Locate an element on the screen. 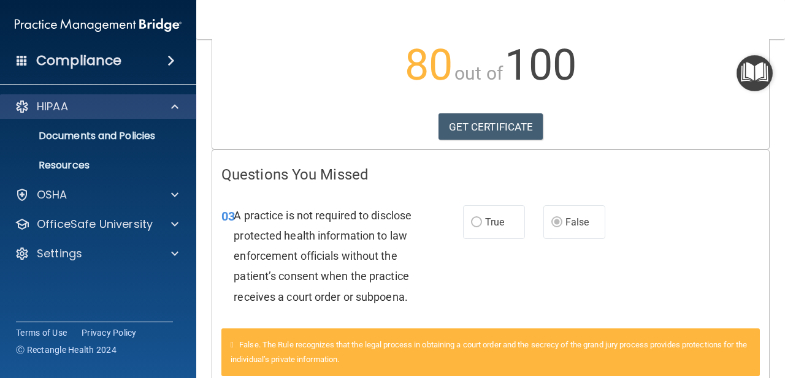 This screenshot has width=785, height=378. p: Resources is located at coordinates (91, 166).